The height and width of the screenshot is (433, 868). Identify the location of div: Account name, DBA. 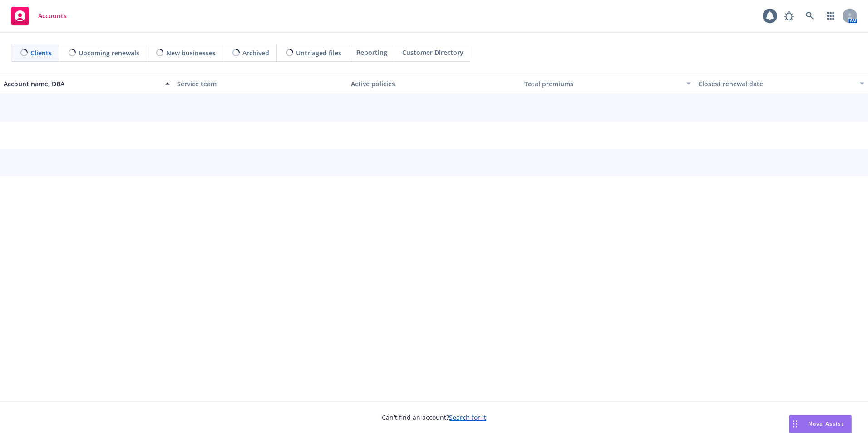
(82, 84).